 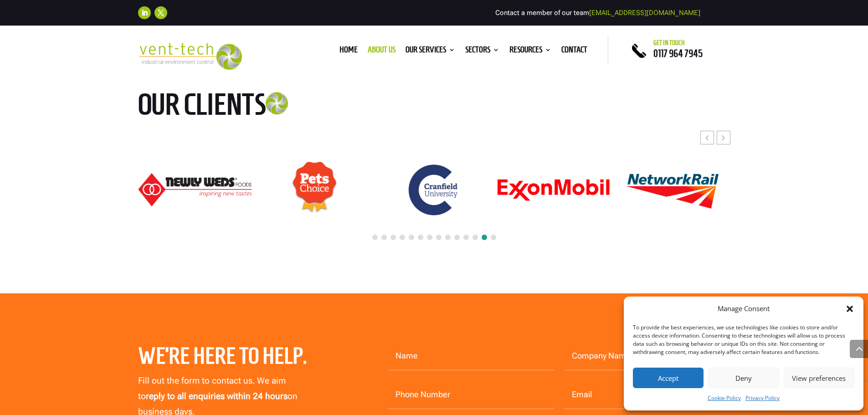 What do you see at coordinates (314, 190) in the screenshot?
I see `div: 19 / 24` at bounding box center [314, 190].